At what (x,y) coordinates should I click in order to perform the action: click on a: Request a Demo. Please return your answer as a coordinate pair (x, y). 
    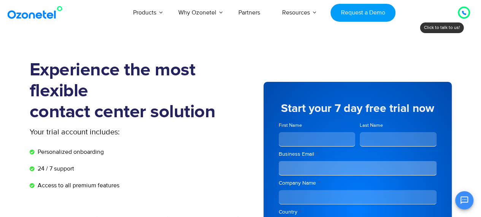
    Looking at the image, I should click on (363, 13).